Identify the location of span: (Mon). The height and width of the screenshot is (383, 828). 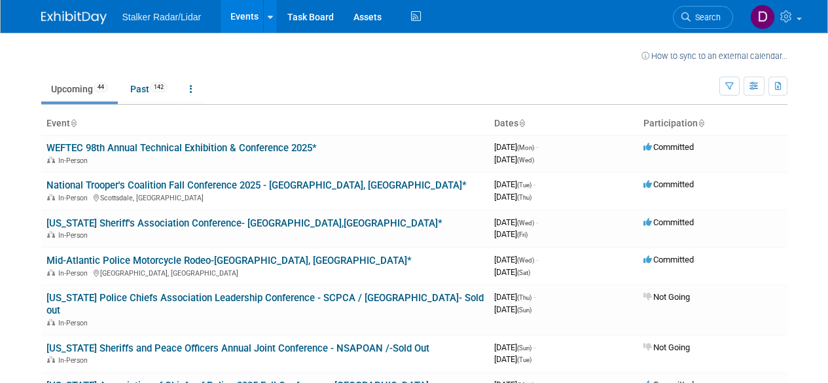
(525, 147).